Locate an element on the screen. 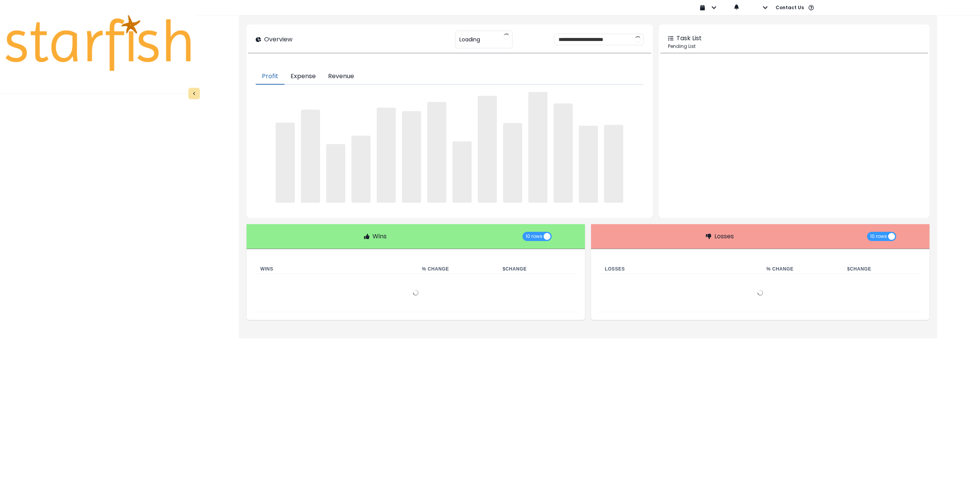  th: Wins is located at coordinates (335, 269).